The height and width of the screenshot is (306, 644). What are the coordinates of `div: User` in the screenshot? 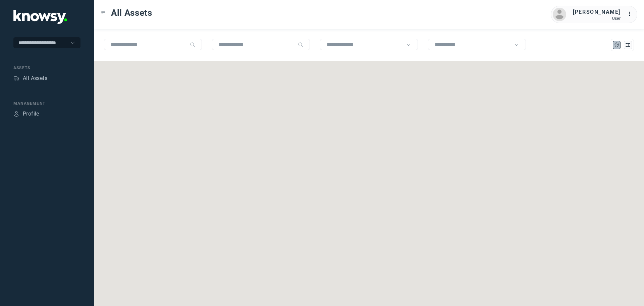 It's located at (597, 19).